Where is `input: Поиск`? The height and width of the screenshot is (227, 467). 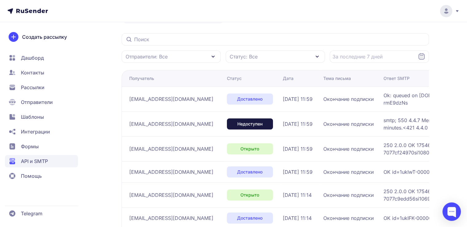
input: Поиск is located at coordinates (275, 39).